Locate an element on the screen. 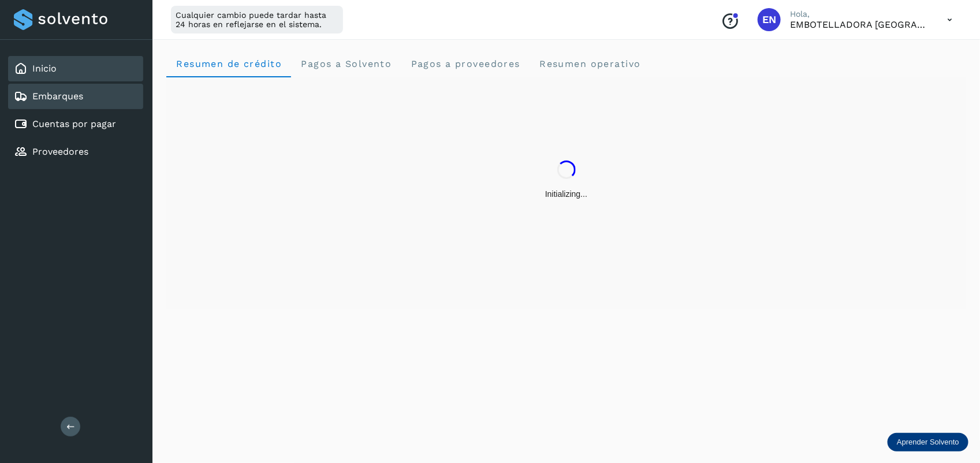 This screenshot has width=980, height=463. a: Proveedores is located at coordinates (60, 151).